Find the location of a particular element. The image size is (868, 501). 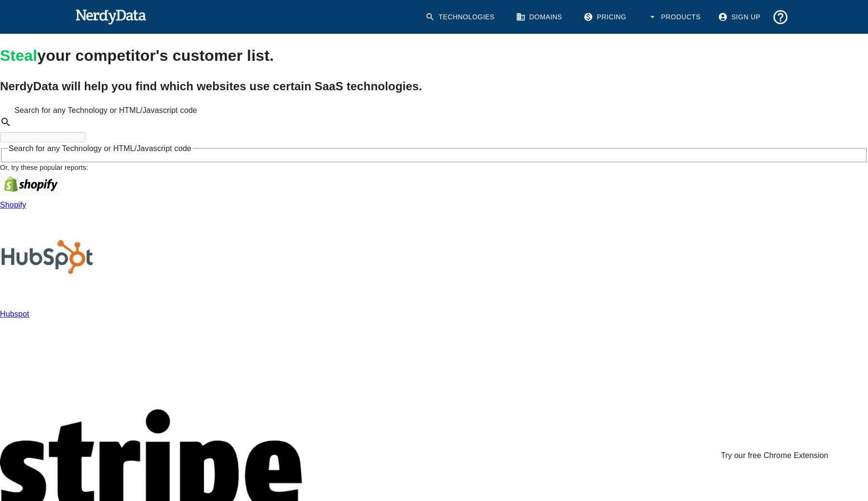

span: Search for any Technology or HTML/Javascript code is located at coordinates (100, 148).